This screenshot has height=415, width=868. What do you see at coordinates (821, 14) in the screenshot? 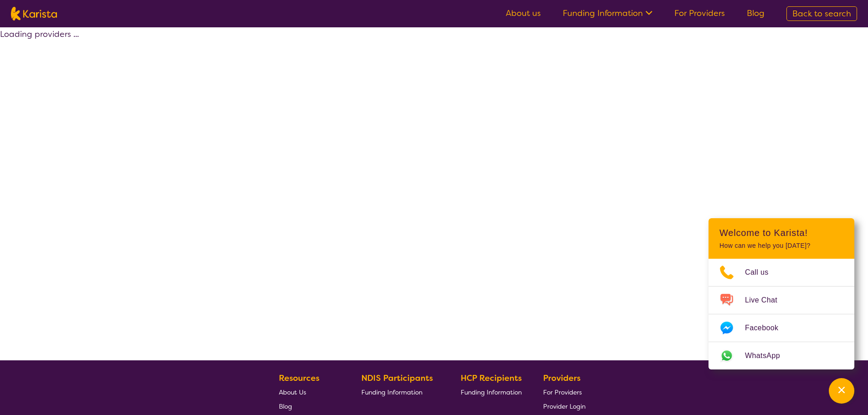
I see `a: Back to search` at bounding box center [821, 14].